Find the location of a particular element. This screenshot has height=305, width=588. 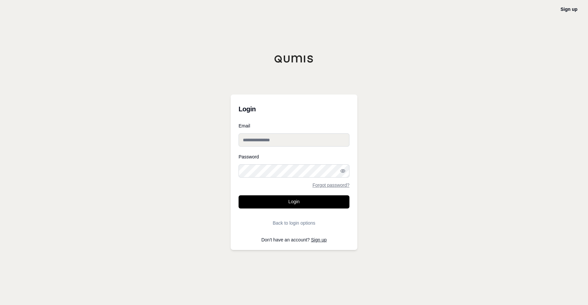

button: Login is located at coordinates (294, 202).